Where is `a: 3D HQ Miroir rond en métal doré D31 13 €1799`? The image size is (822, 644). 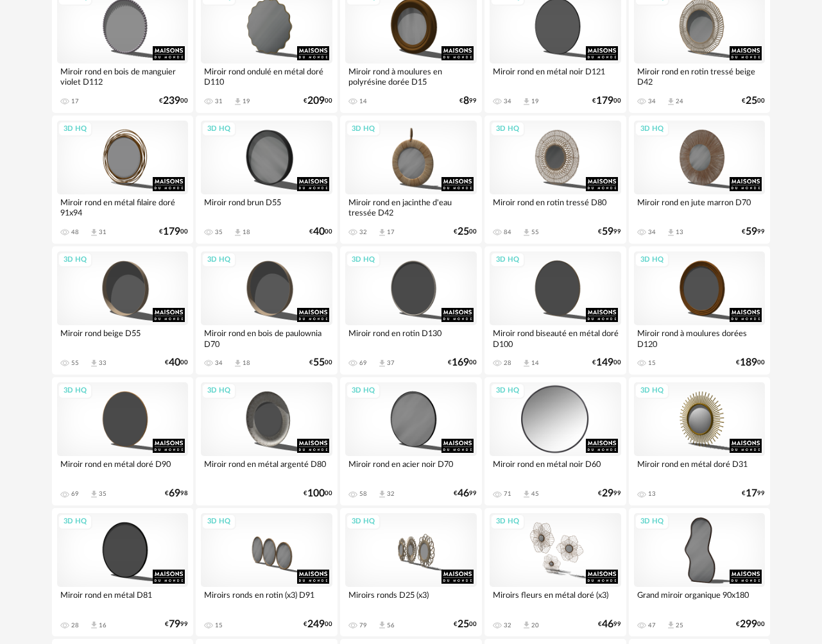
a: 3D HQ Miroir rond en métal doré D31 13 €1799 is located at coordinates (699, 441).